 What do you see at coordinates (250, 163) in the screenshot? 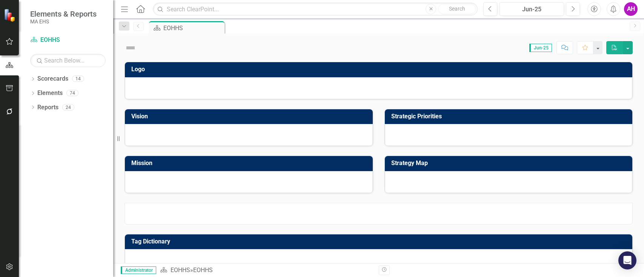
I see `h3: Mission` at bounding box center [250, 163].